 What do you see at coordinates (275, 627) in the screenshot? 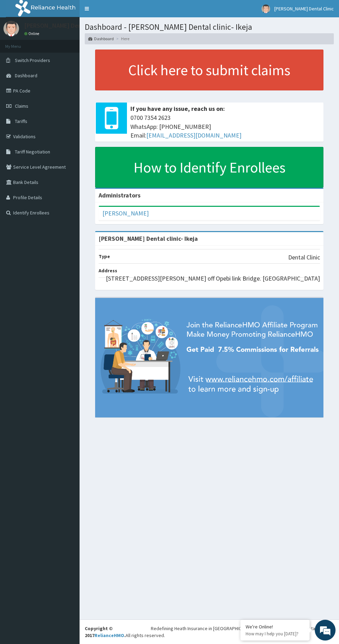
I see `div: We're Online!` at bounding box center [275, 627].